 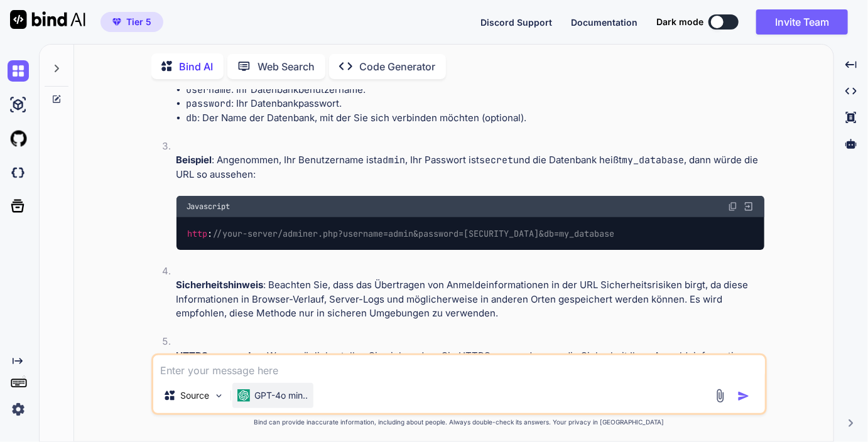 What do you see at coordinates (733, 207) in the screenshot?
I see `img: copy` at bounding box center [733, 207].